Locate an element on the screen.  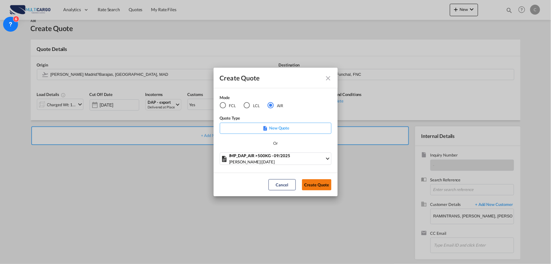
div: IMP_DAP_AIR >500KG - 09/2025 is located at coordinates (277, 155).